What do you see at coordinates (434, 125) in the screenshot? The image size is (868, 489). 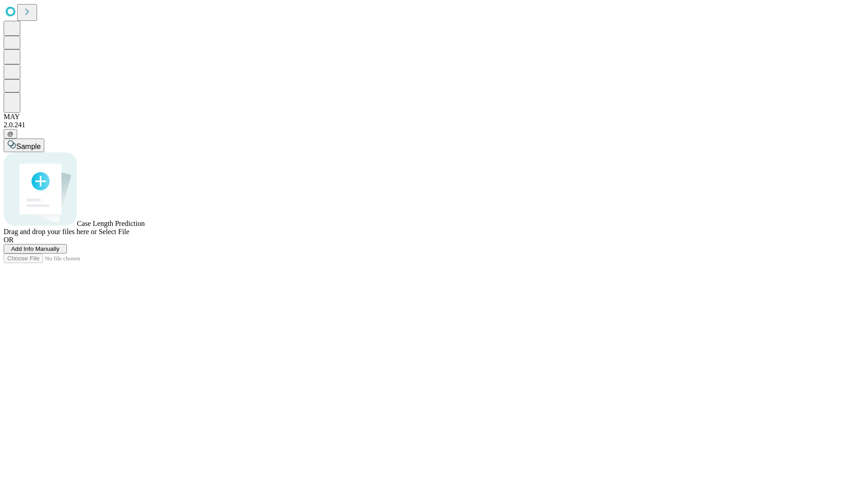 I see `div: 2.0.241` at bounding box center [434, 125].